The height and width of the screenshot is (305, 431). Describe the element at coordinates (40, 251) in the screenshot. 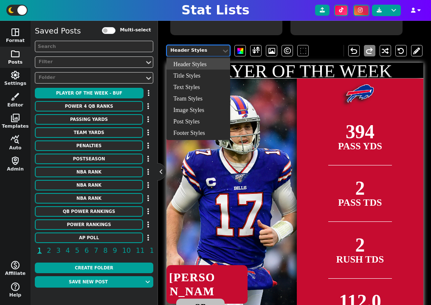

I see `span: 1` at that location.